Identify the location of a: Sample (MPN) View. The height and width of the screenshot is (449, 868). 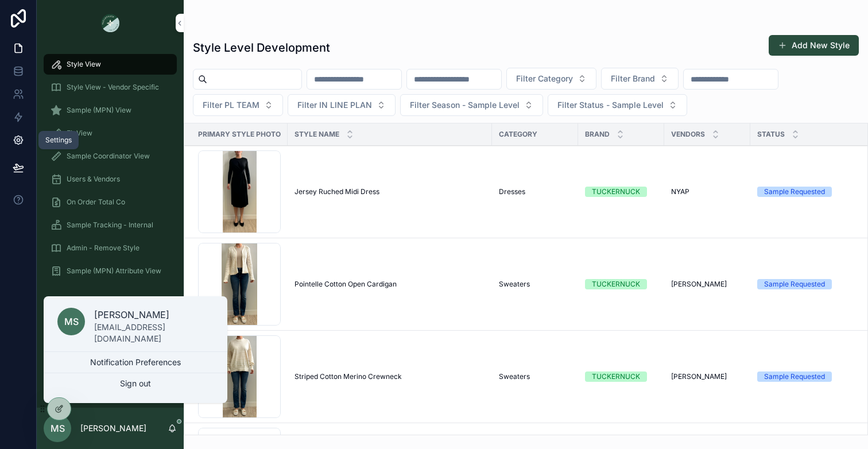
(110, 110).